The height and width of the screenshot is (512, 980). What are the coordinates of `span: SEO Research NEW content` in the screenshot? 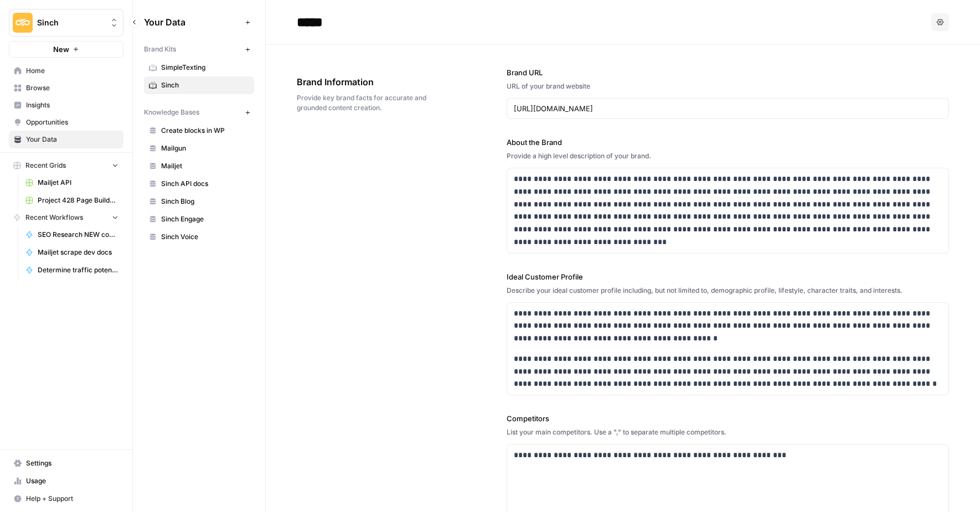 It's located at (78, 235).